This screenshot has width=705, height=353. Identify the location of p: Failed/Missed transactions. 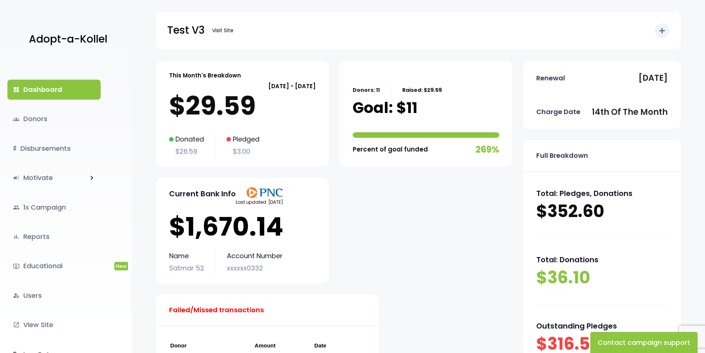
(216, 310).